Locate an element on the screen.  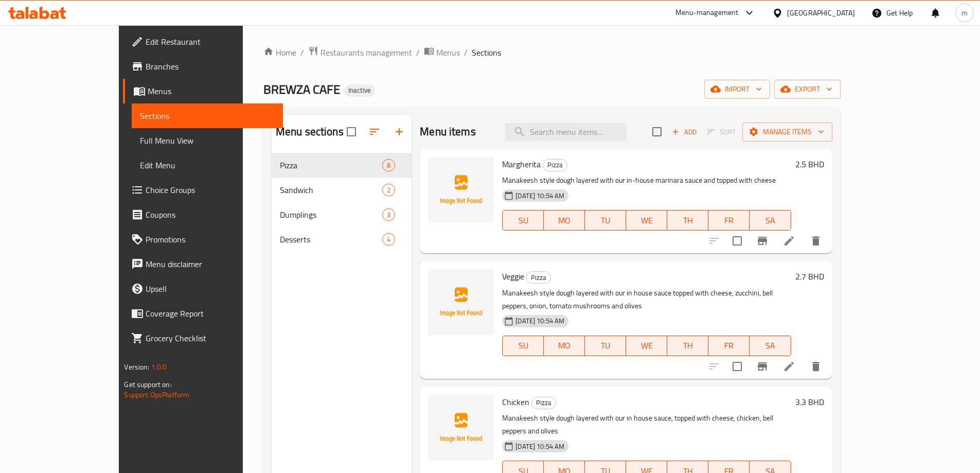
h2: Menu items is located at coordinates (448, 132).